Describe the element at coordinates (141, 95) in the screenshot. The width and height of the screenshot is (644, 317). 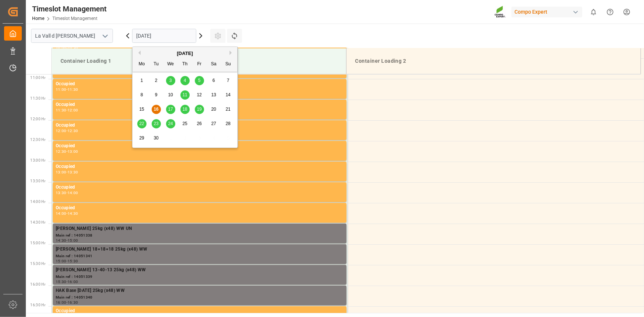
I see `div: Choose Monday, September 8th, 2025` at that location.